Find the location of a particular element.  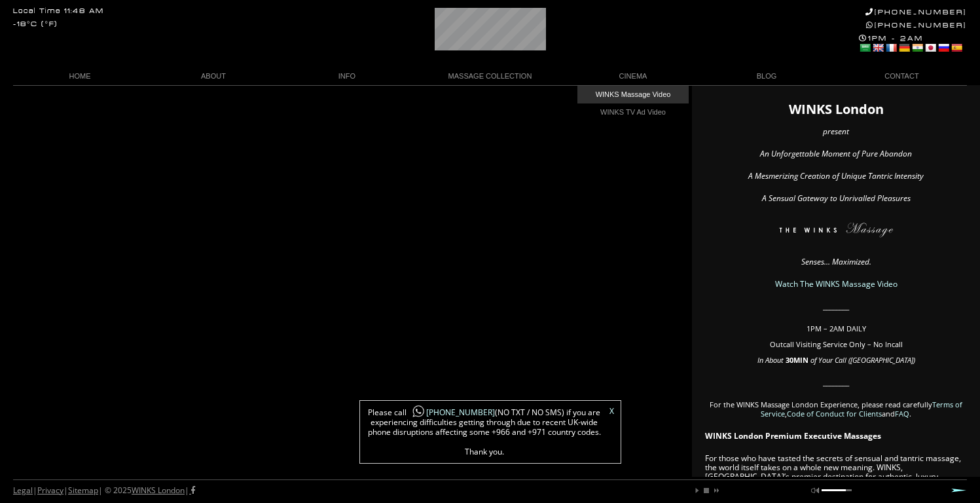

a: WINKS TV Ad Video is located at coordinates (633, 112).